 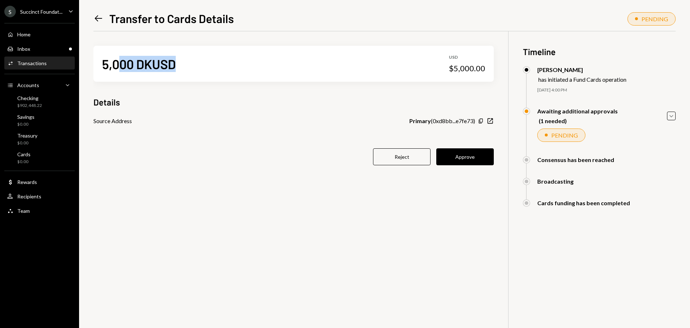 What do you see at coordinates (40, 182) in the screenshot?
I see `a: Rewards` at bounding box center [40, 182].